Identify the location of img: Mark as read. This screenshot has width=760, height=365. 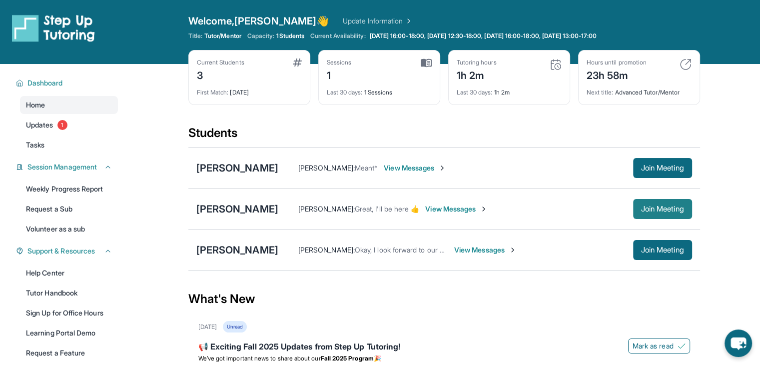
(682, 346).